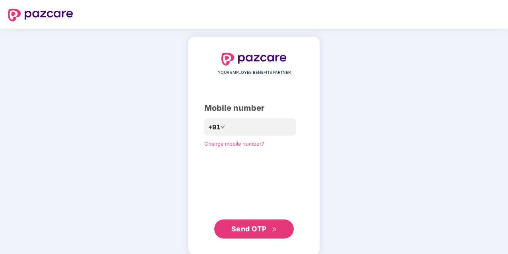 This screenshot has height=254, width=508. What do you see at coordinates (274, 230) in the screenshot?
I see `span: double-right` at bounding box center [274, 230].